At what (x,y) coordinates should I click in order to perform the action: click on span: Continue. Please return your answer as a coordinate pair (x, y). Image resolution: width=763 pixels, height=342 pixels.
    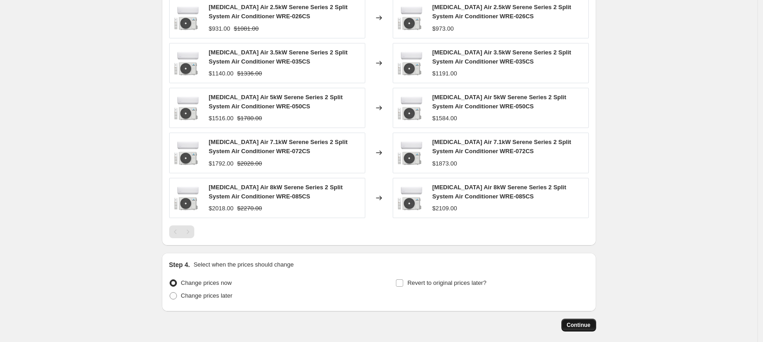
    Looking at the image, I should click on (579, 325).